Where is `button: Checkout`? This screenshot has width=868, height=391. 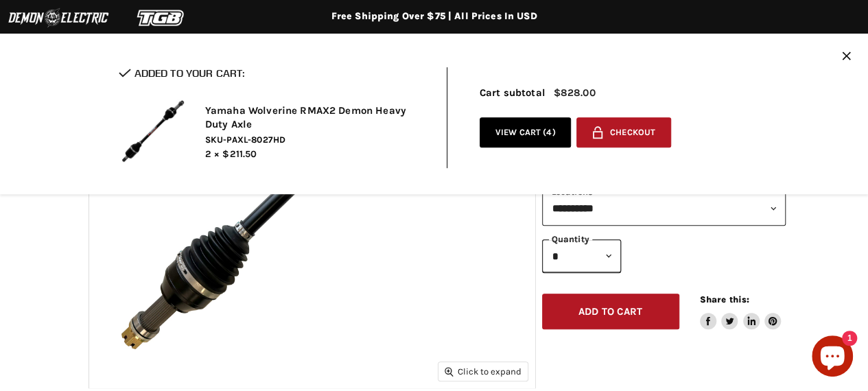 button: Checkout is located at coordinates (624, 132).